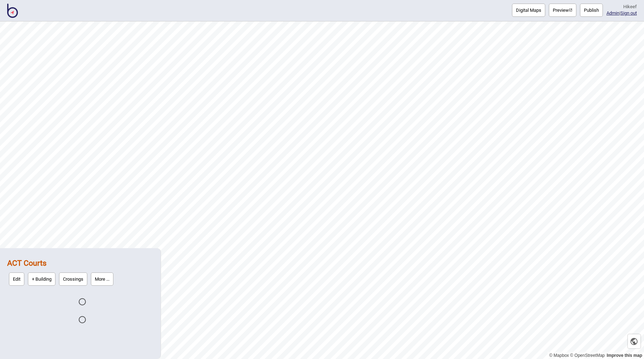  I want to click on div: Hi keef, so click(621, 7).